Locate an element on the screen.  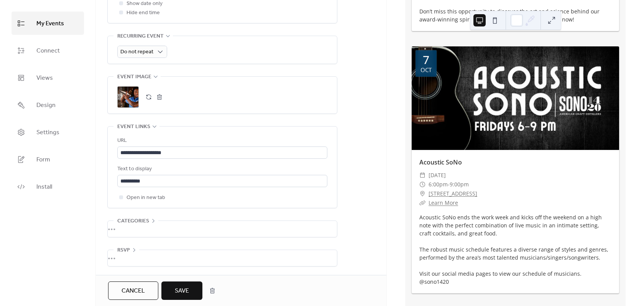
a: Views is located at coordinates (48, 77).